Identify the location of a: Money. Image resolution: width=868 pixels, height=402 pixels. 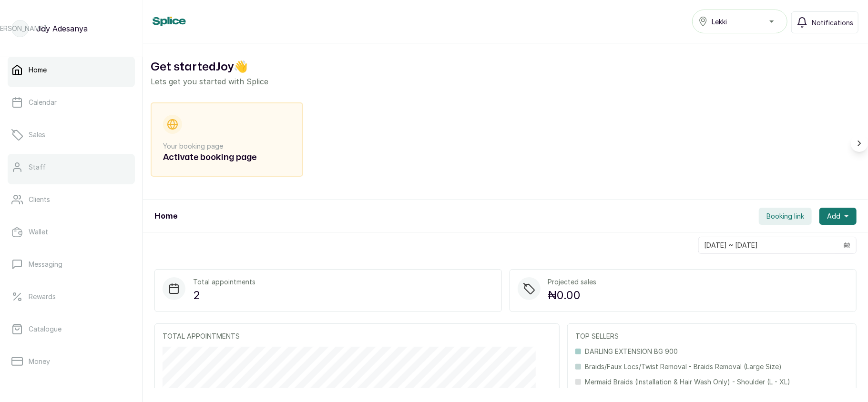
(71, 362).